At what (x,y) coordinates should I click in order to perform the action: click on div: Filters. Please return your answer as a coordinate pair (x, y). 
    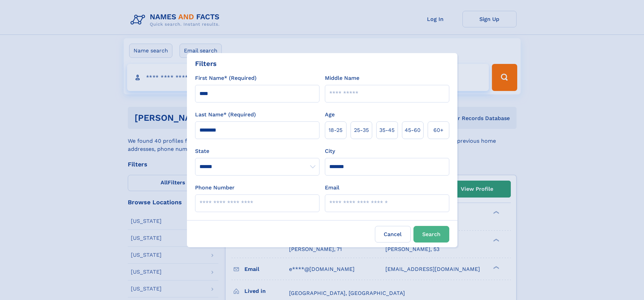
    Looking at the image, I should click on (206, 64).